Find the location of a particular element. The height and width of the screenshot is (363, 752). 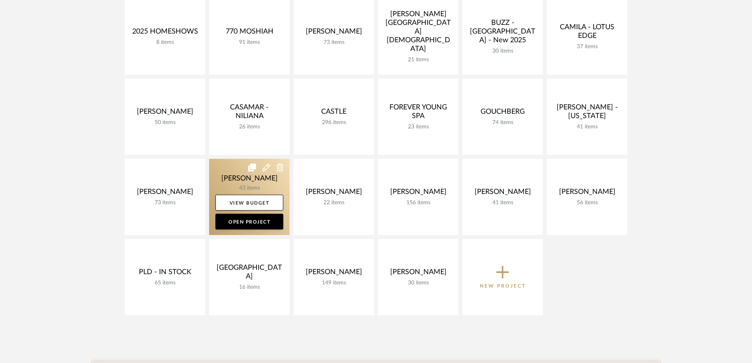

div: 22 items is located at coordinates (334, 203).